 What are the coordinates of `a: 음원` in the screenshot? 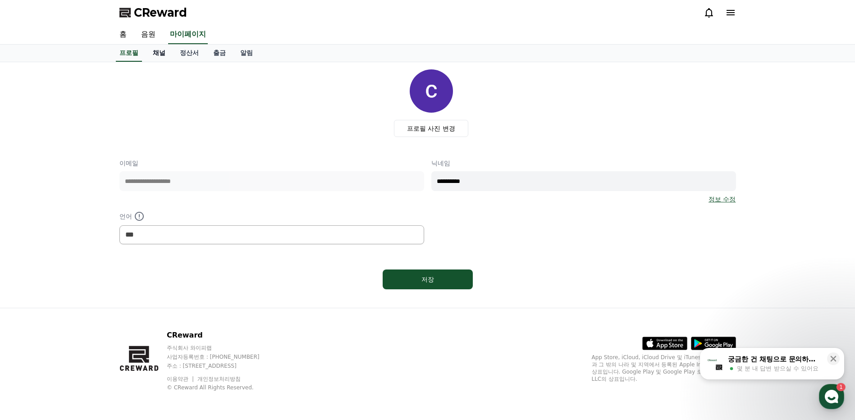 It's located at (148, 35).